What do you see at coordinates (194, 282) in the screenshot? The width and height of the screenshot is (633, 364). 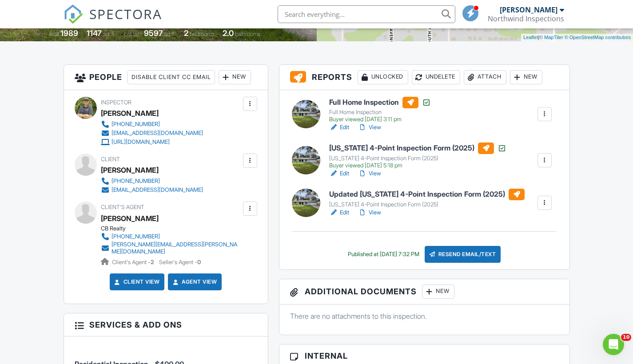 I see `a: Agent View` at bounding box center [194, 282].